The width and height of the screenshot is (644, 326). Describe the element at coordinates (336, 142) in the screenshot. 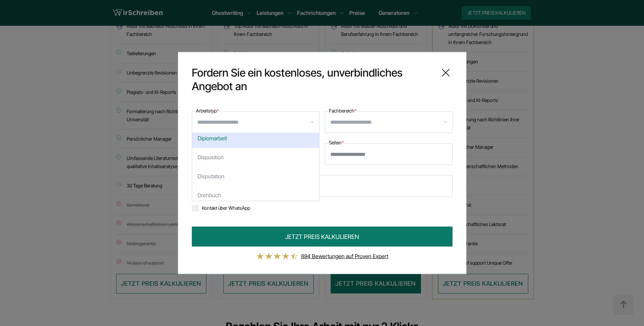

I see `label: Seiten` at that location.